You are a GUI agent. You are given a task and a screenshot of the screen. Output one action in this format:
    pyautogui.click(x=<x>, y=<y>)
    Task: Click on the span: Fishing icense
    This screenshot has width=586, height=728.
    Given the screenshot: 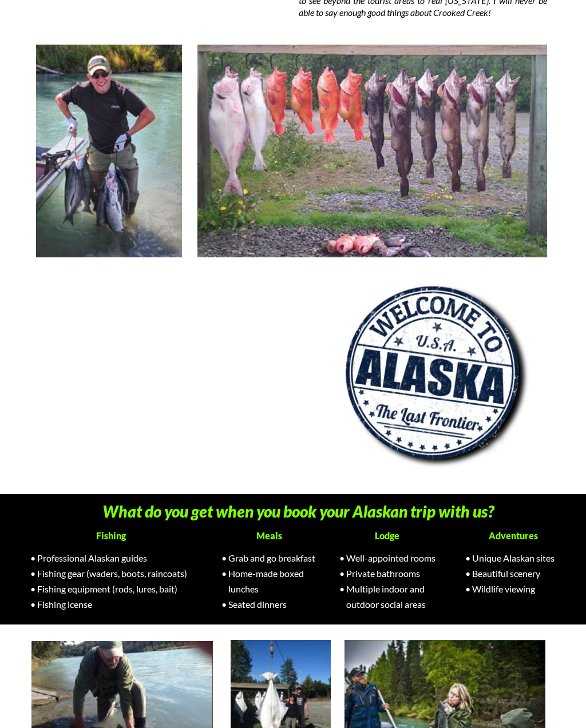 What is the action you would take?
    pyautogui.click(x=65, y=604)
    